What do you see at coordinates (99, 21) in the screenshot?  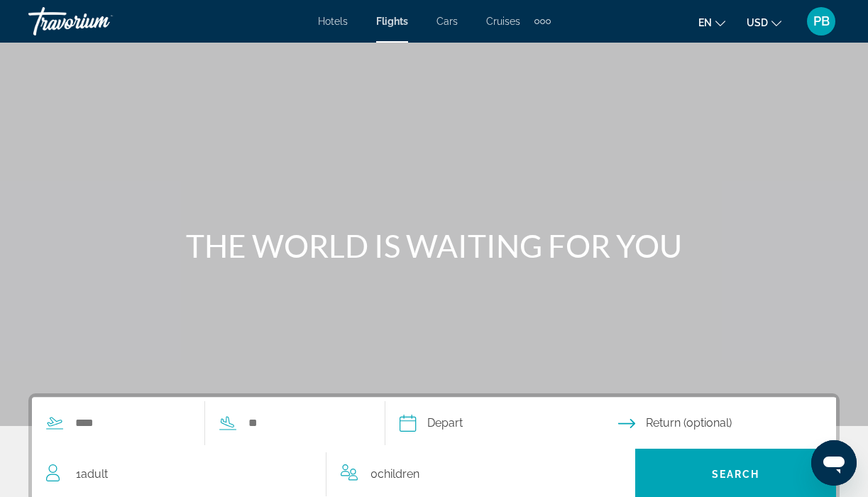 I see `a: Travorium` at bounding box center [99, 21].